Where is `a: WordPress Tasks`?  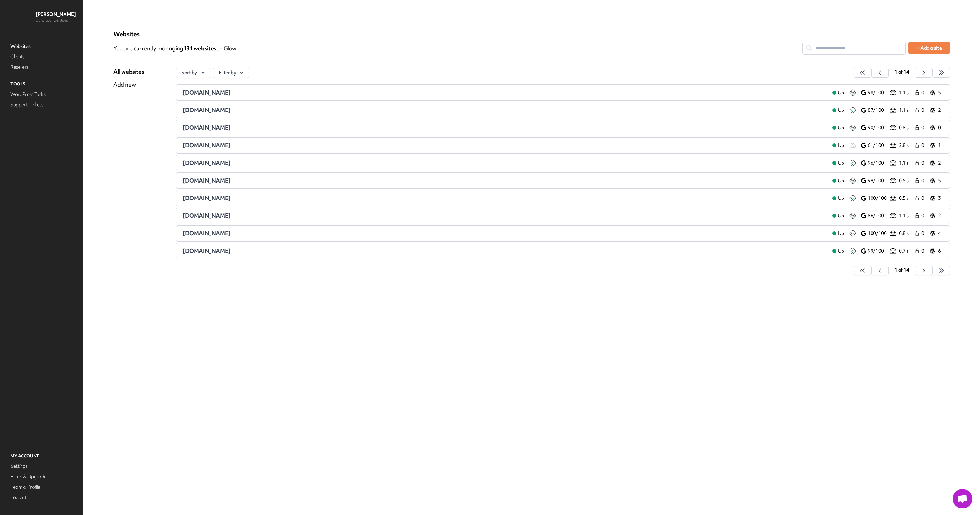
a: WordPress Tasks is located at coordinates (42, 95).